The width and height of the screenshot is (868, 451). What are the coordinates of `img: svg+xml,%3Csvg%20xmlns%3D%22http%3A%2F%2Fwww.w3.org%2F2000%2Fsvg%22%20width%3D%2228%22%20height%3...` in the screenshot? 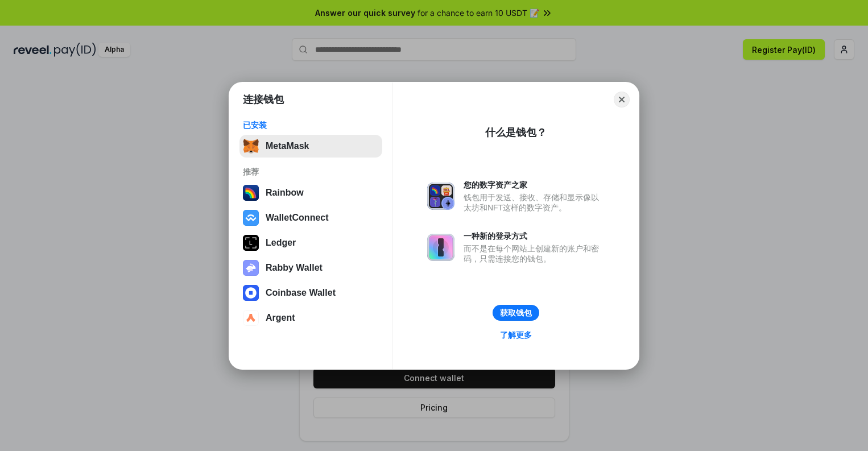 It's located at (251, 243).